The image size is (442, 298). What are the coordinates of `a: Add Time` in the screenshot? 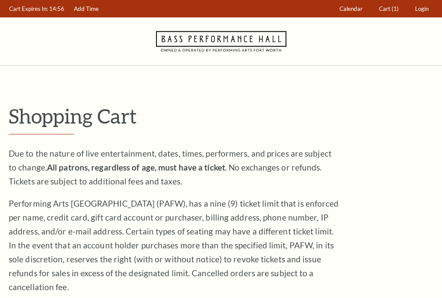 It's located at (87, 9).